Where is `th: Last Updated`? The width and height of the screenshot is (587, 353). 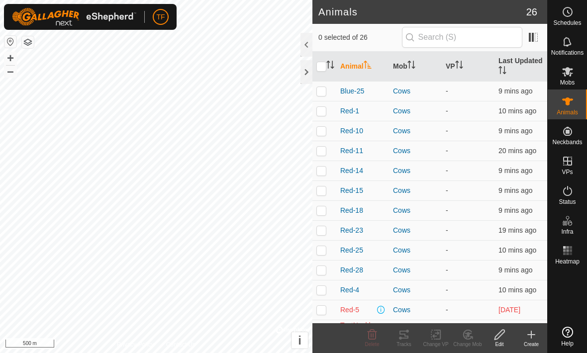
th: Last Updated is located at coordinates (521, 67).